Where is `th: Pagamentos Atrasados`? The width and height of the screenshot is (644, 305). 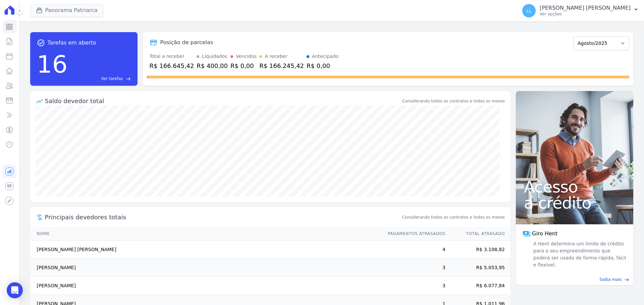
th: Pagamentos Atrasados is located at coordinates (414, 234).